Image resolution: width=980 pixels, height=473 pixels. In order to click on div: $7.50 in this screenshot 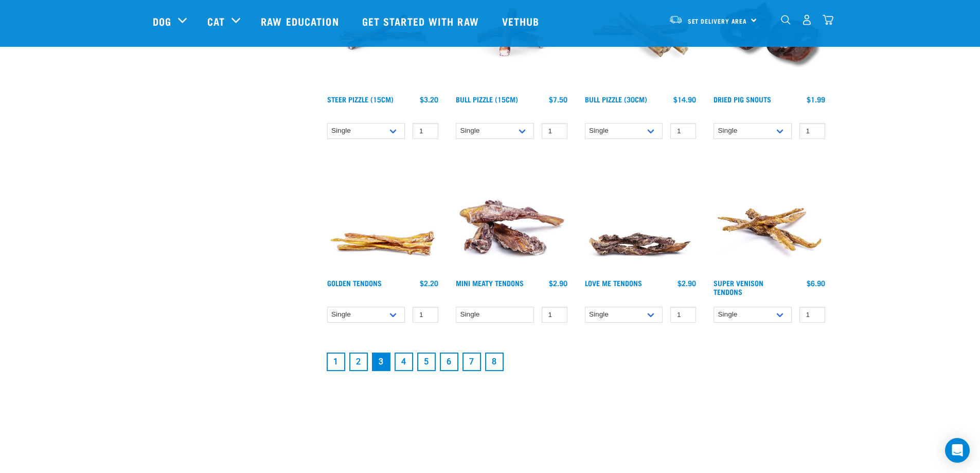, I will do `click(558, 99)`.